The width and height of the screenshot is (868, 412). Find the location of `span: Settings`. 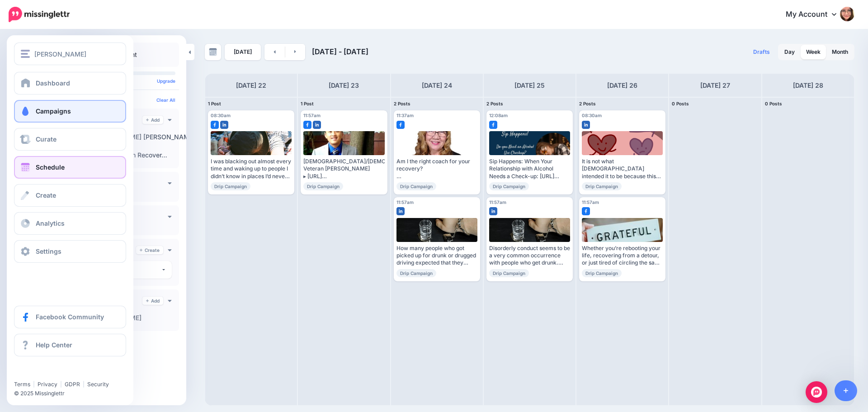

span: Settings is located at coordinates (49, 251).